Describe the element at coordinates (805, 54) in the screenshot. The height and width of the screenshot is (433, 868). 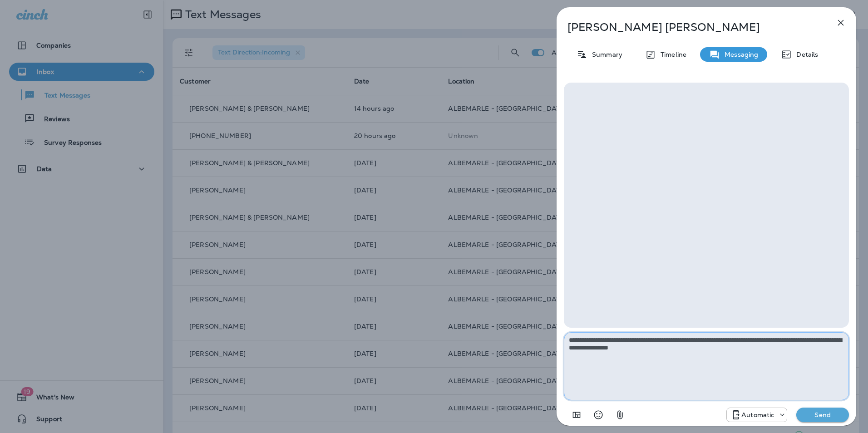
I see `p: Details` at that location.